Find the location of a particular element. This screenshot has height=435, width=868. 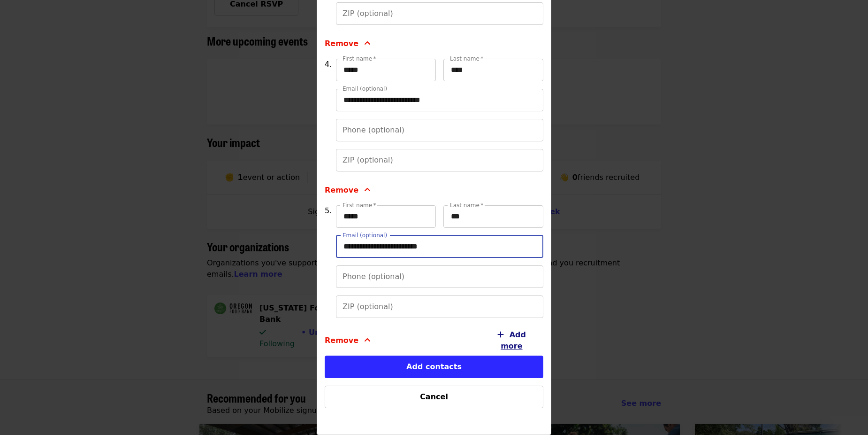

span: 4. is located at coordinates (328, 64).